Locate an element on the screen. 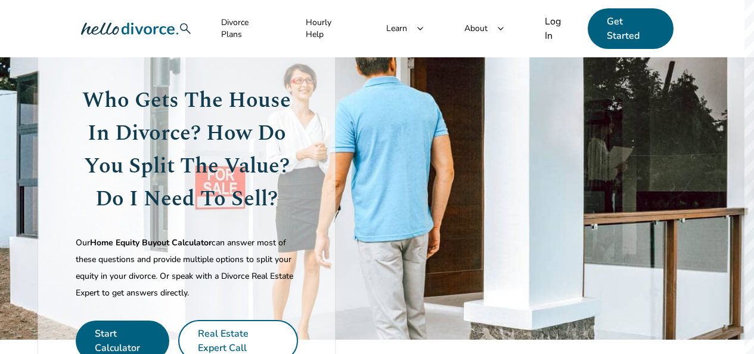 The image size is (754, 354). p: Our can answer most of these questions and provide multiple options to split your equity in your ... is located at coordinates (187, 268).